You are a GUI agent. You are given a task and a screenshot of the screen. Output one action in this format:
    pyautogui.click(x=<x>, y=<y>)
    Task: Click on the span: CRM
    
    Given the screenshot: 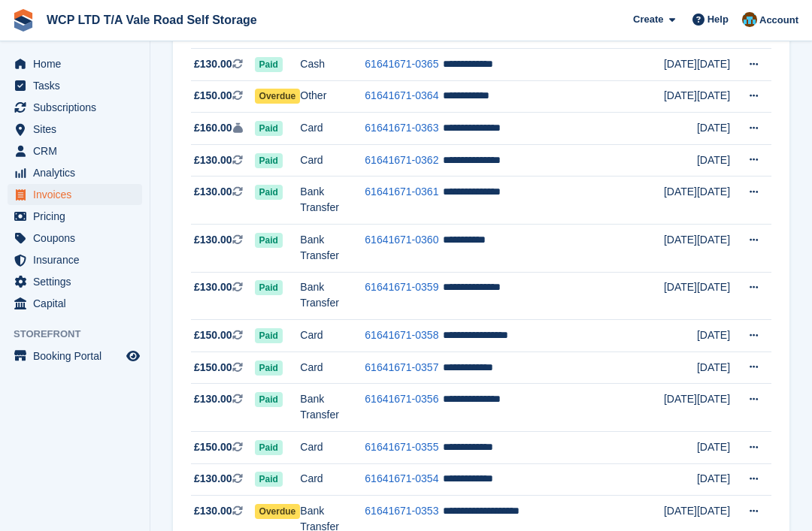 What is the action you would take?
    pyautogui.click(x=78, y=151)
    